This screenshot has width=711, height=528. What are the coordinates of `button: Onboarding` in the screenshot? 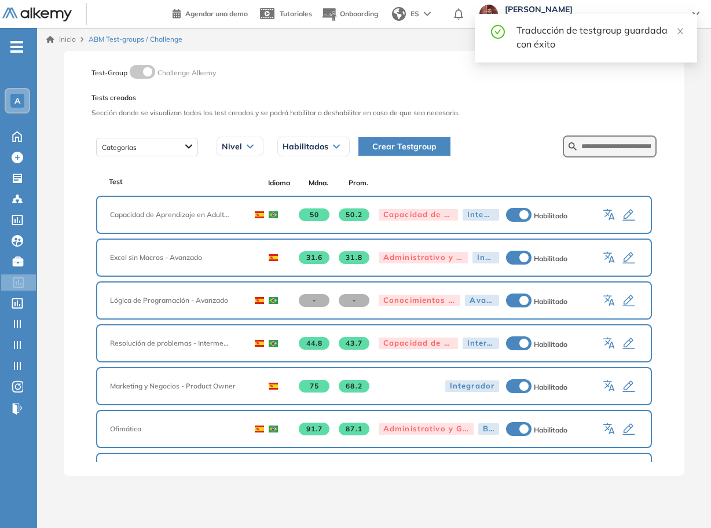 It's located at (350, 14).